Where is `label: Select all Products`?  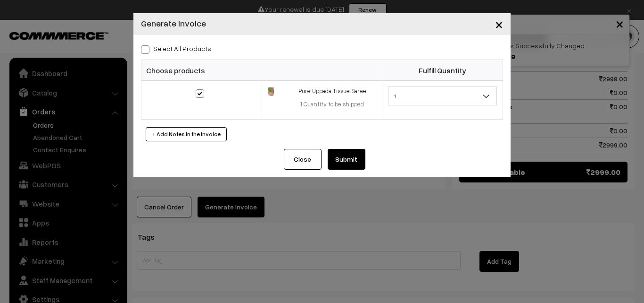 label: Select all Products is located at coordinates (176, 48).